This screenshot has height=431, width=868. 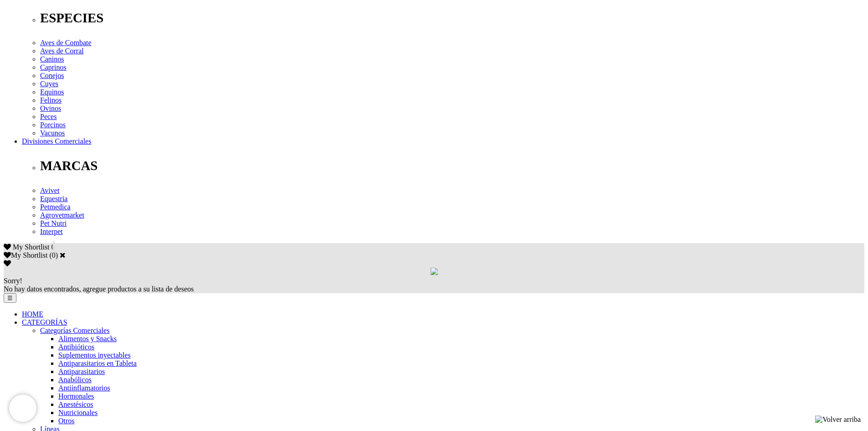 I want to click on span: My Shortlist, so click(x=31, y=246).